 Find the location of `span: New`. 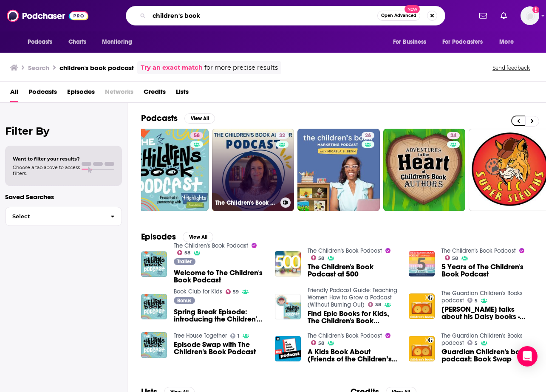

span: New is located at coordinates (412, 9).